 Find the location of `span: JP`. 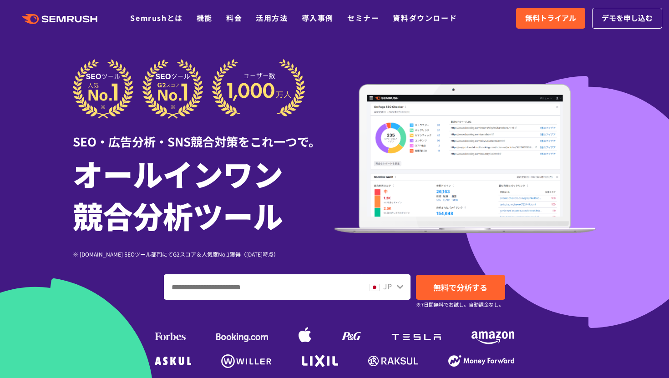

span: JP is located at coordinates (387, 286).